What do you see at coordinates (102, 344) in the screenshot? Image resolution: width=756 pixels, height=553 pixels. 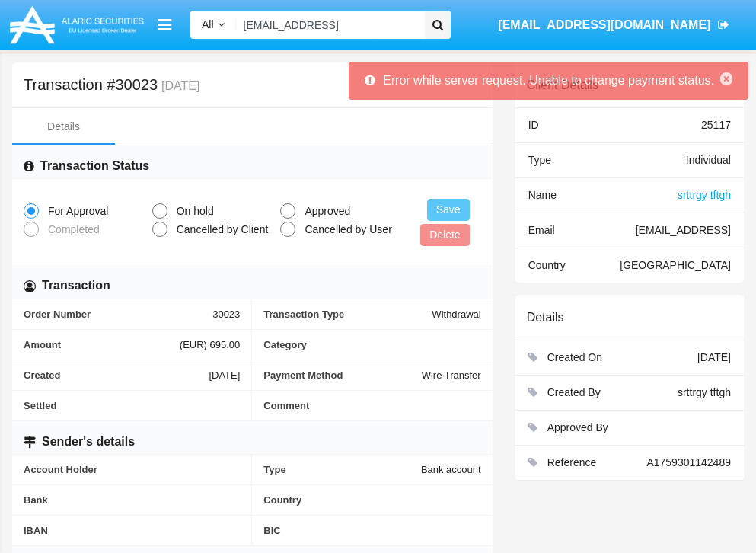 I see `span: Amount` at bounding box center [102, 344].